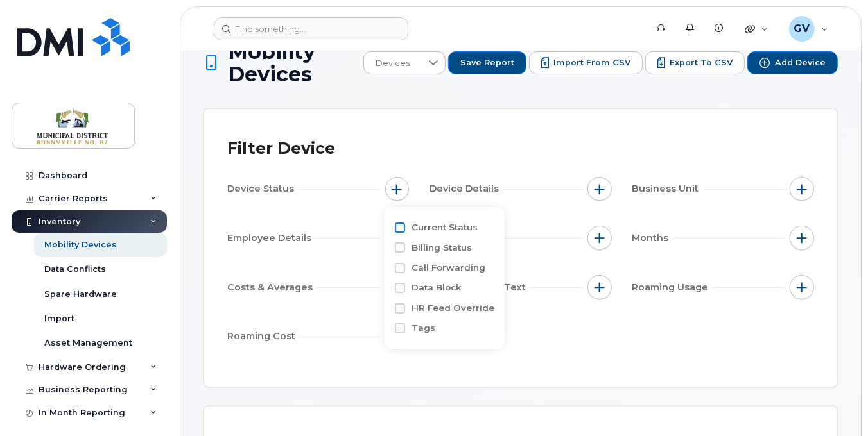 This screenshot has width=868, height=436. I want to click on span: Export to CSV, so click(701, 63).